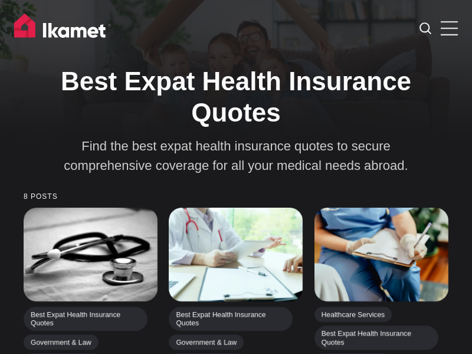 The height and width of the screenshot is (354, 472). Describe the element at coordinates (236, 197) in the screenshot. I see `small: 8 posts` at that location.